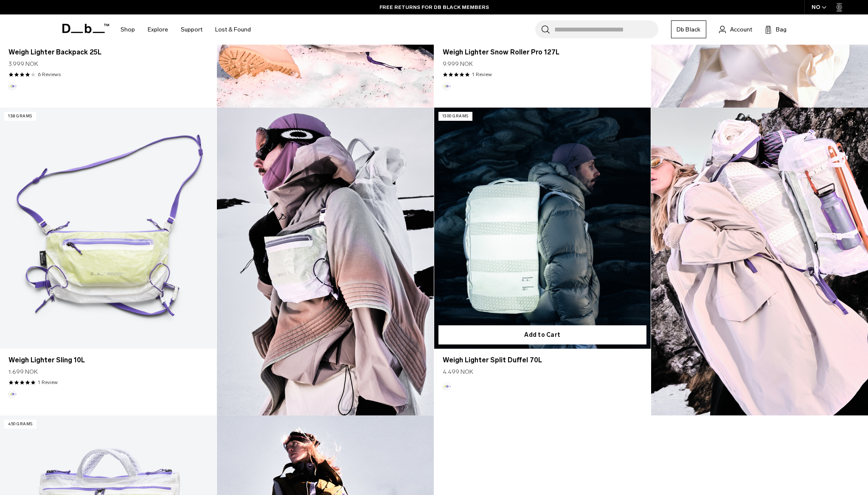  I want to click on span: 4.499 NOK, so click(458, 371).